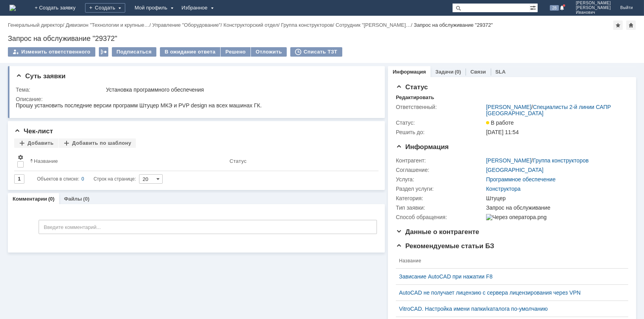 Image resolution: width=644 pixels, height=319 pixels. Describe the element at coordinates (58, 179) in the screenshot. I see `span: Объектов в списке:` at that location.